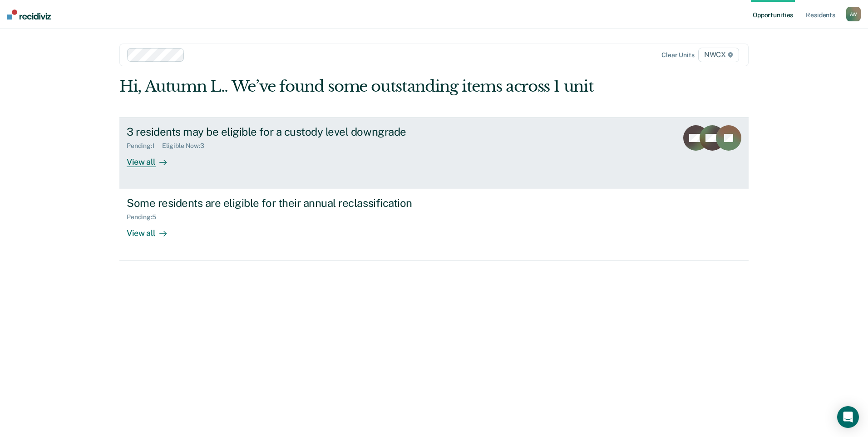 Image resolution: width=868 pixels, height=437 pixels. What do you see at coordinates (144, 146) in the screenshot?
I see `div: Pending : 1` at bounding box center [144, 146].